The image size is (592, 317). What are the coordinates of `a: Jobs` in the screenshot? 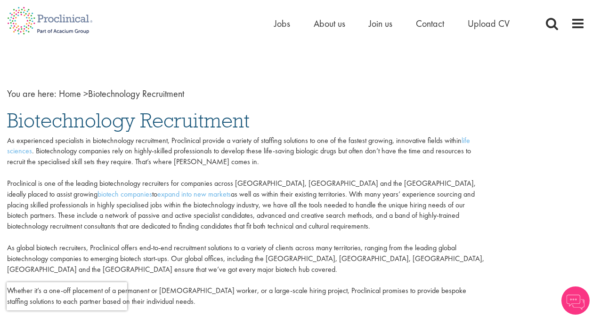 It's located at (282, 24).